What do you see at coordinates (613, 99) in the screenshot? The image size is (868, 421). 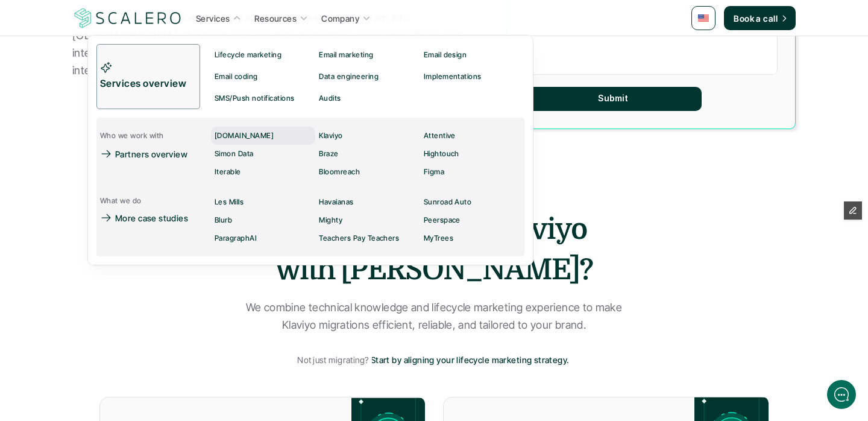 I see `button: Submit` at bounding box center [613, 99].